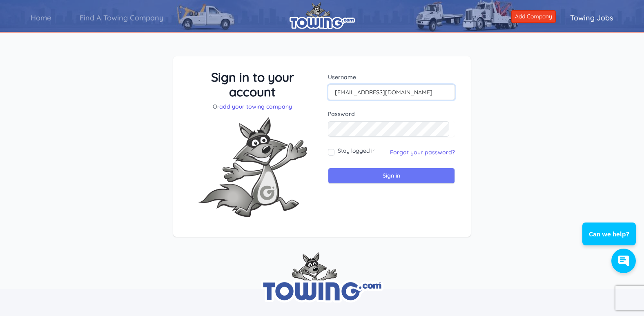 This screenshot has height=316, width=644. Describe the element at coordinates (256, 107) in the screenshot. I see `a: add your towing company` at that location.